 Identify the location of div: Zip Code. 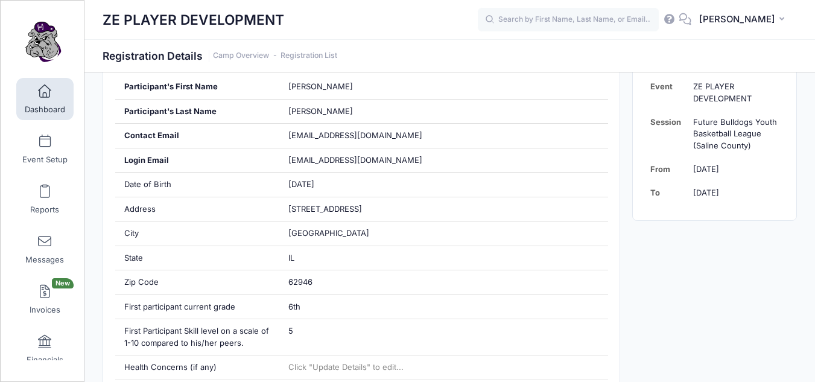
(197, 282).